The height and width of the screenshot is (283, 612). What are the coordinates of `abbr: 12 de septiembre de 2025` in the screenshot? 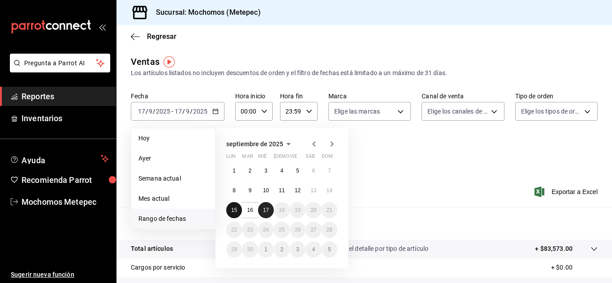 It's located at (297, 191).